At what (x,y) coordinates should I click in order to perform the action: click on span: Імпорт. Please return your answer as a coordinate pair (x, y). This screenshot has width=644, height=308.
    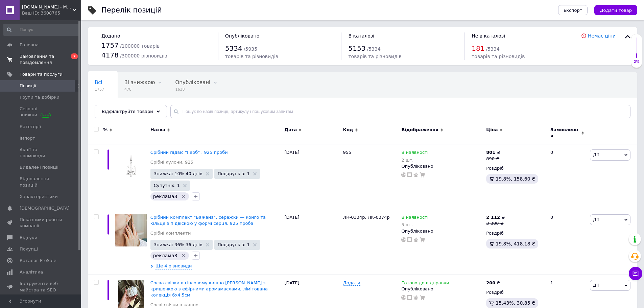
    Looking at the image, I should click on (27, 138).